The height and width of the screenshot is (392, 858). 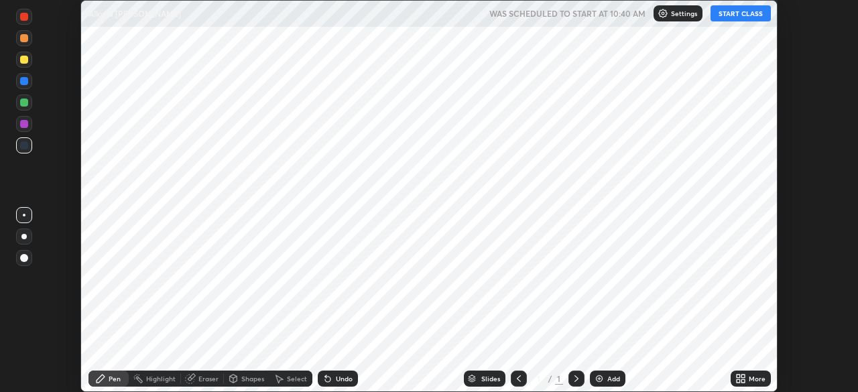 I want to click on img: class-settings-icons, so click(x=663, y=13).